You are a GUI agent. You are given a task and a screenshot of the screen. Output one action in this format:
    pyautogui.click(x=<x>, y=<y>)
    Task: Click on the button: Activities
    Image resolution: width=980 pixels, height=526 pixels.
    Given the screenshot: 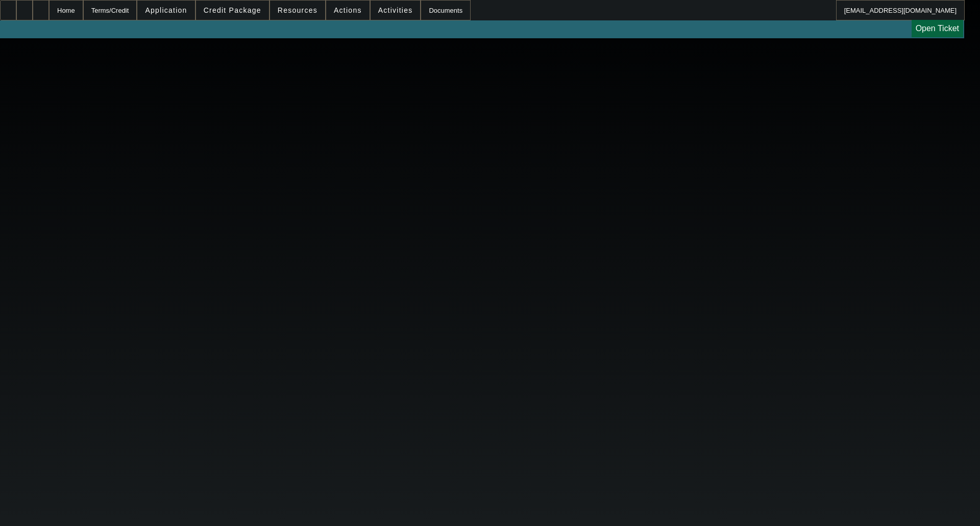 What is the action you would take?
    pyautogui.click(x=396, y=10)
    